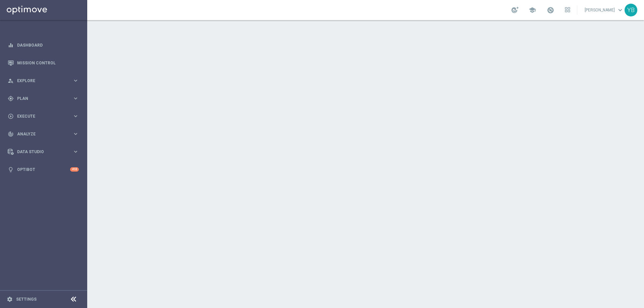  Describe the element at coordinates (48, 62) in the screenshot. I see `a: Mission Control` at that location.